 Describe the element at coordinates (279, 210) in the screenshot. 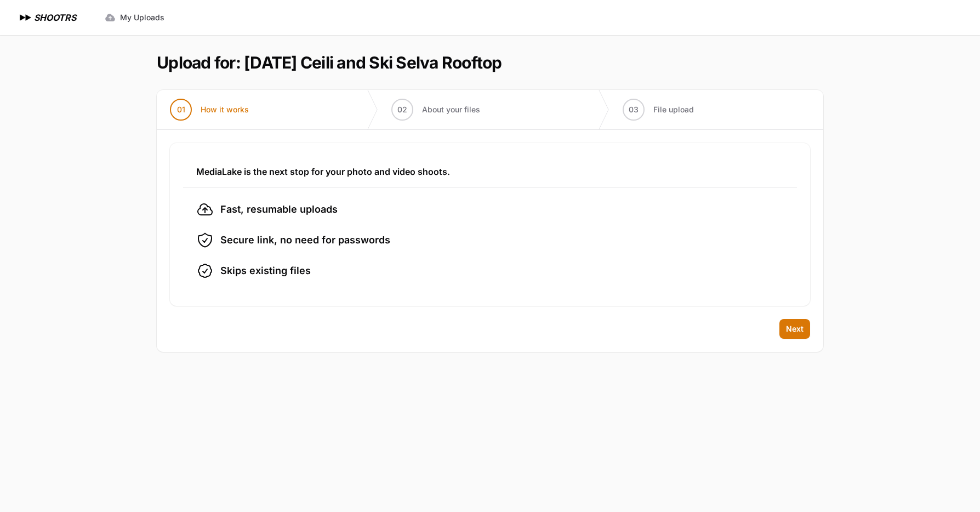

I see `span: Fast, resumable uploads` at that location.